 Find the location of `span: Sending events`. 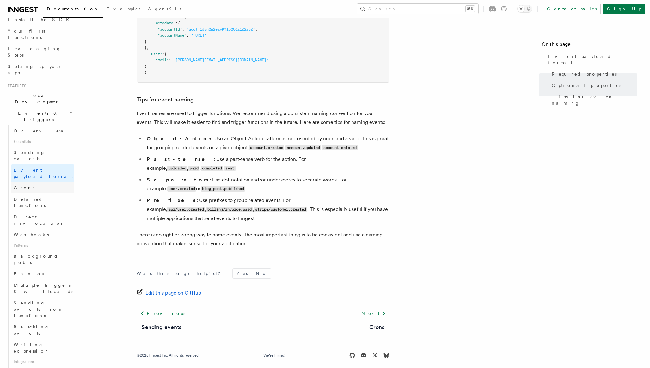

span: Sending events is located at coordinates (29, 156).